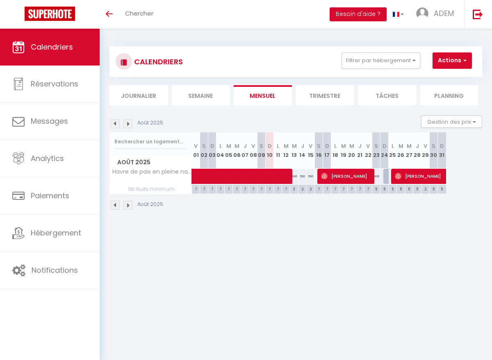  I want to click on th: 28, so click(417, 150).